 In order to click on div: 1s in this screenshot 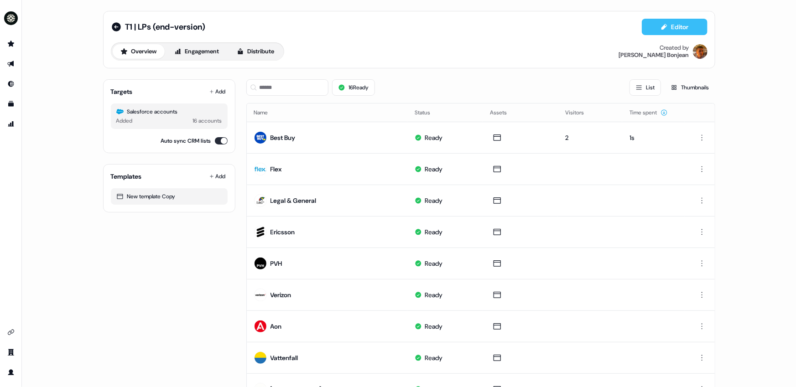, I will do `click(653, 138)`.